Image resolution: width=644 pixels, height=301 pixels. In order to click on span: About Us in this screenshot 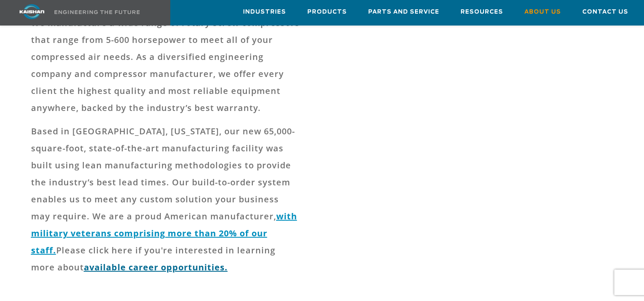, I will do `click(543, 12)`.